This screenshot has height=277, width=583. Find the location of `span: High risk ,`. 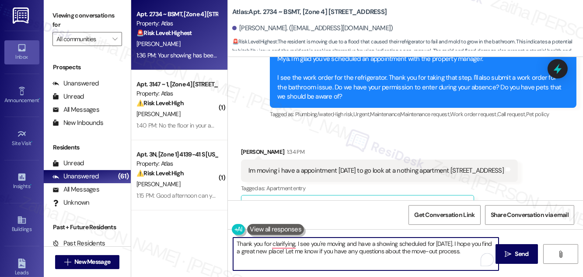

span: High risk , is located at coordinates (343, 114).